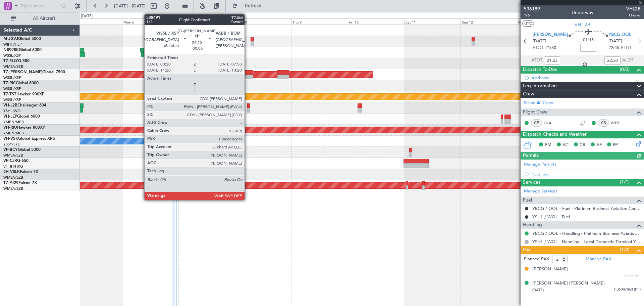  Describe the element at coordinates (22, 50) in the screenshot. I see `a: N8998KGlobal 6000` at that location.